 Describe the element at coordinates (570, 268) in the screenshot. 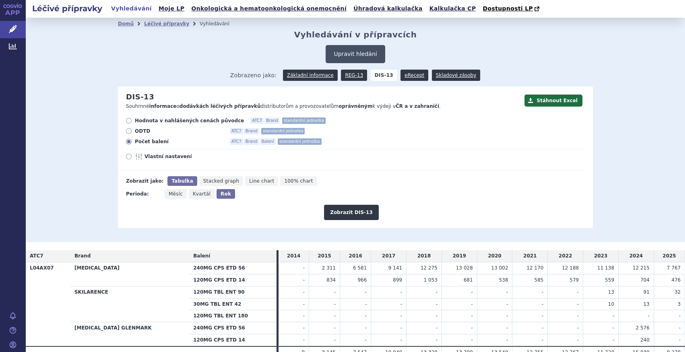

I see `span: 12 188` at that location.